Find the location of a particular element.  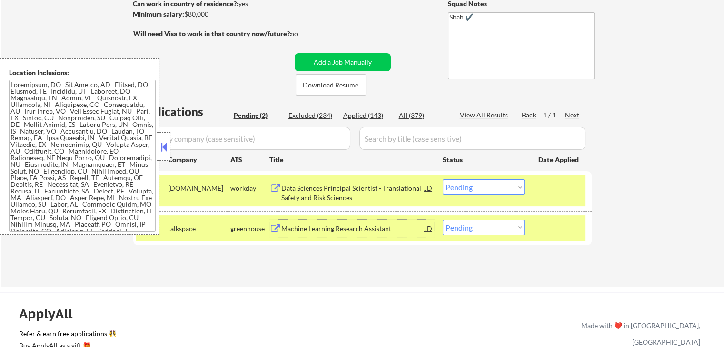

div: Back is located at coordinates (529, 115).